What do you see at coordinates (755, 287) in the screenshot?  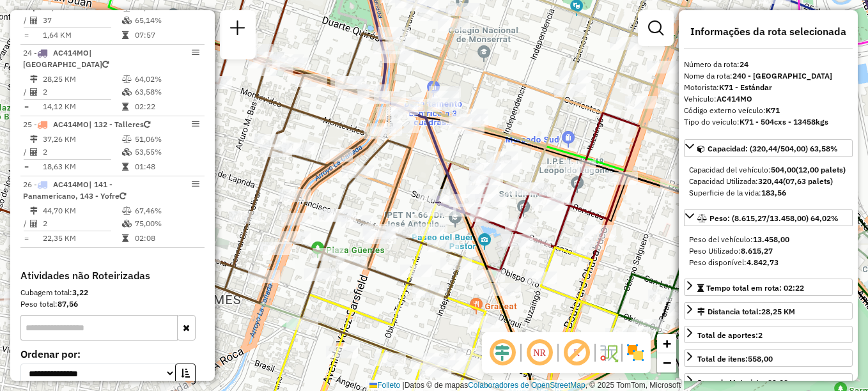 I see `span: Tempo total em rota: 02:22` at bounding box center [755, 287].